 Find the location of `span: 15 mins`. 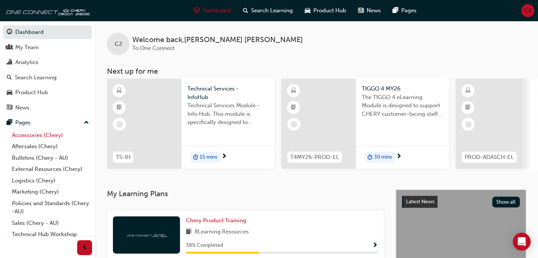

span: 15 mins is located at coordinates (208, 157).